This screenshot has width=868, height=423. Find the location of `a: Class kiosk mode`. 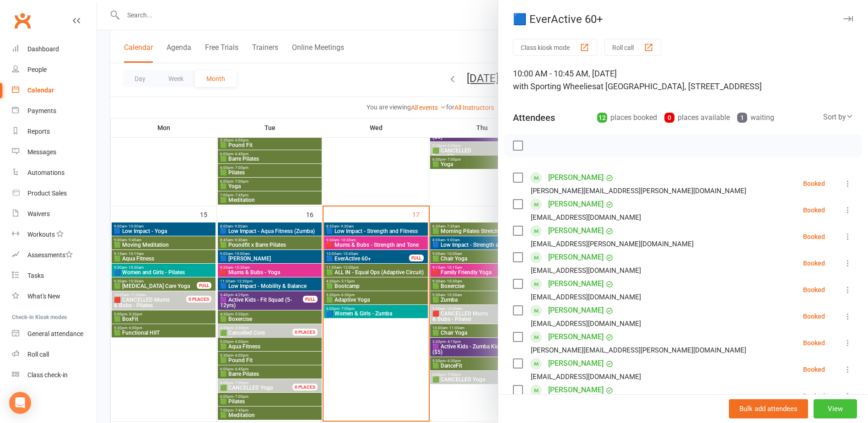

a: Class kiosk mode is located at coordinates (54, 375).